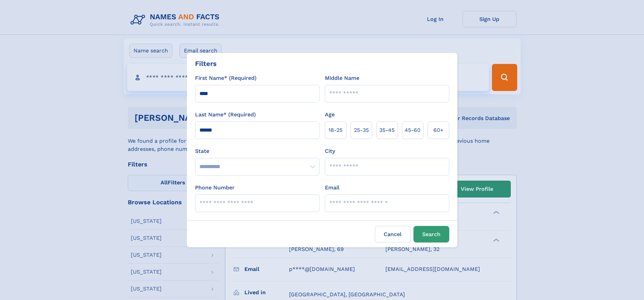 The image size is (644, 300). What do you see at coordinates (335, 130) in the screenshot?
I see `span: 18‑25` at bounding box center [335, 130].